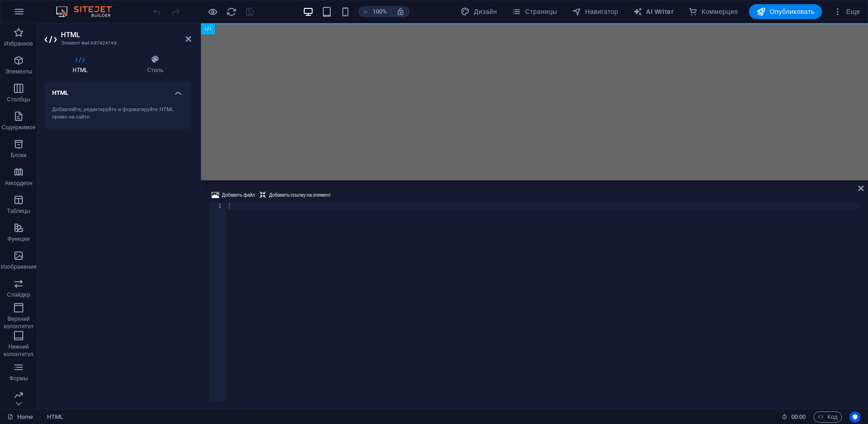 Image resolution: width=868 pixels, height=424 pixels. Describe the element at coordinates (19, 71) in the screenshot. I see `p: Элементы` at that location.